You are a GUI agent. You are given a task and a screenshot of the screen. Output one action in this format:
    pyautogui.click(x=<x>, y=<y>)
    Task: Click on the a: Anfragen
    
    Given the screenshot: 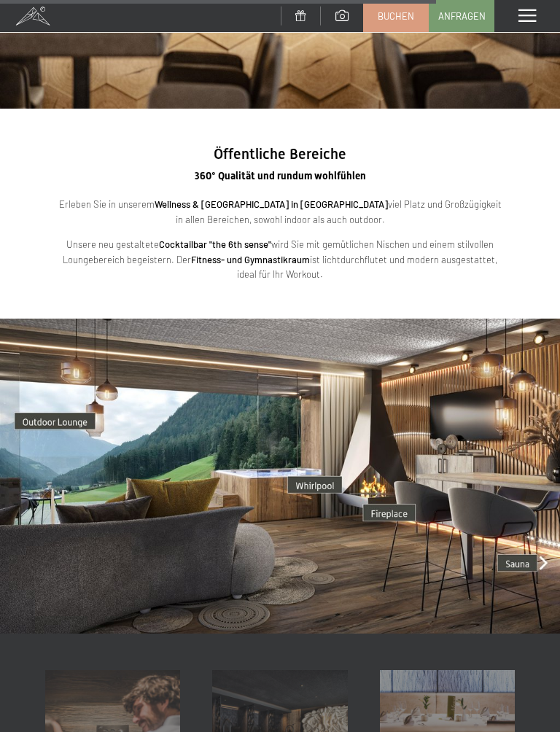 What is the action you would take?
    pyautogui.click(x=462, y=16)
    